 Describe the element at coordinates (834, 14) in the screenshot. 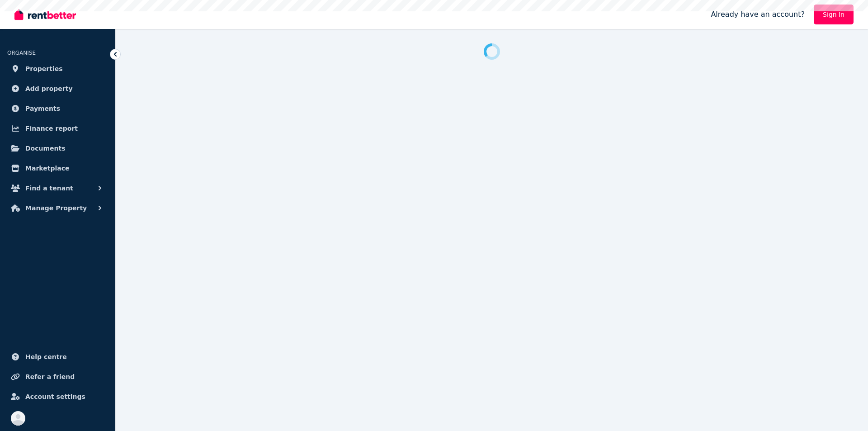

I see `a: Sign In` at that location.